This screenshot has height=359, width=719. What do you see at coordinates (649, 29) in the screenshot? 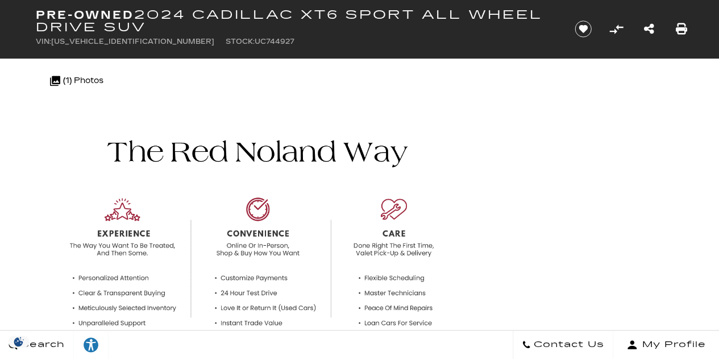
I see `a: Share this Pre-Owned 2024 Cadillac XT6 Sport All Wheel Drive SUV` at bounding box center [649, 29].